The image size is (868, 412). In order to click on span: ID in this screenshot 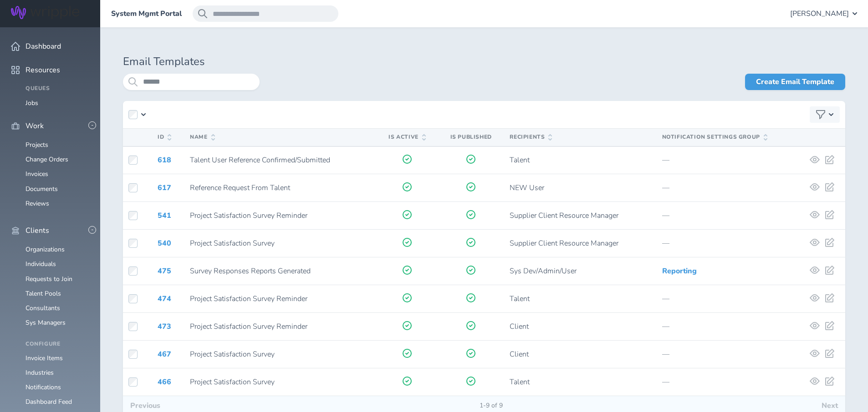, I will do `click(165, 137)`.